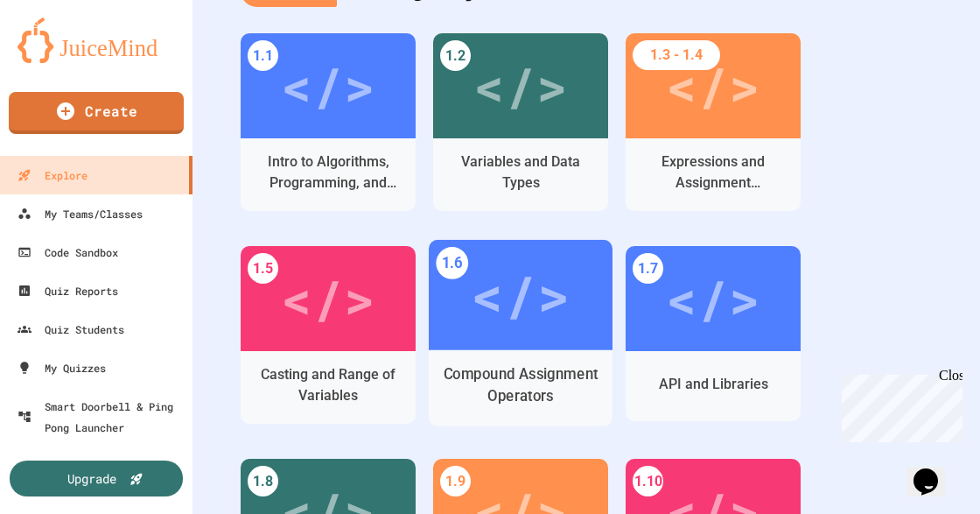 Image resolution: width=980 pixels, height=514 pixels. Describe the element at coordinates (520, 386) in the screenshot. I see `div: Compound Assignment Operators` at that location.